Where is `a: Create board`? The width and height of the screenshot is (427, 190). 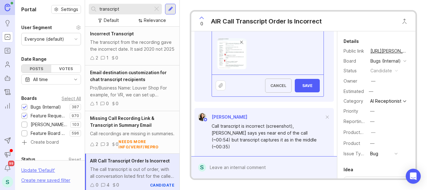
a: Create board is located at coordinates (51, 142).